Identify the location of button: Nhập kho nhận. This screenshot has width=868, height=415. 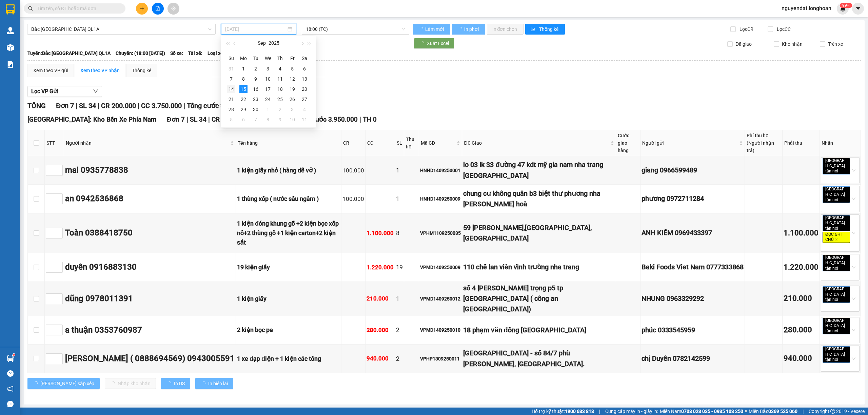
(130, 384).